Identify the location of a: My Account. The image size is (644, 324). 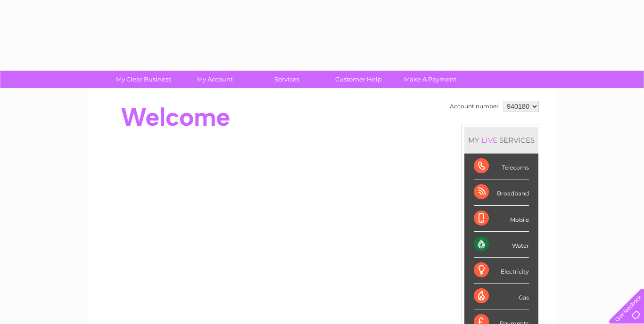
(215, 79).